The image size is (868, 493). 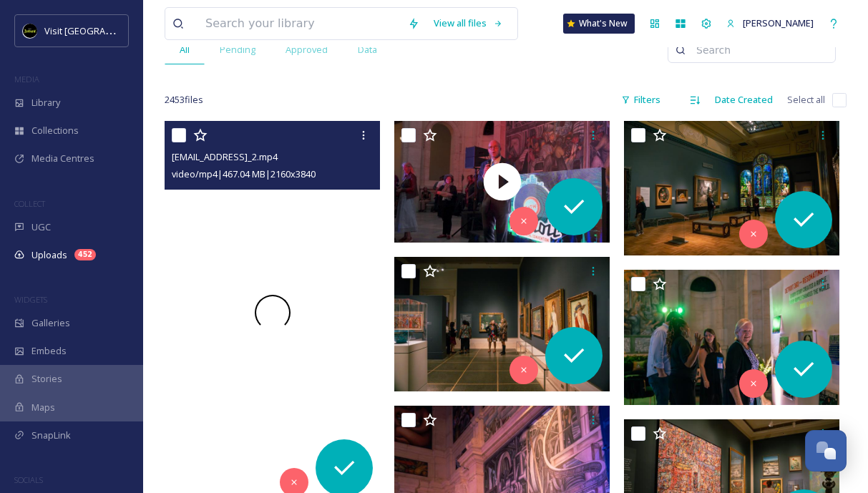 I want to click on span: 2453 file s, so click(x=184, y=100).